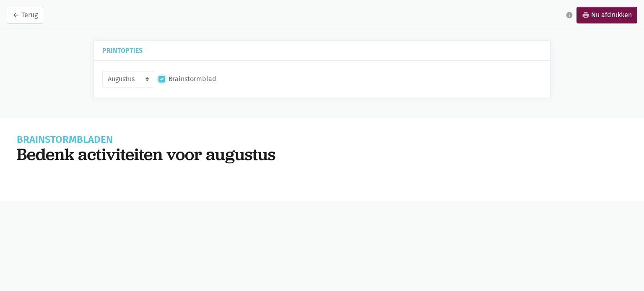  What do you see at coordinates (322, 139) in the screenshot?
I see `h1: Brainstormbladen` at bounding box center [322, 139].